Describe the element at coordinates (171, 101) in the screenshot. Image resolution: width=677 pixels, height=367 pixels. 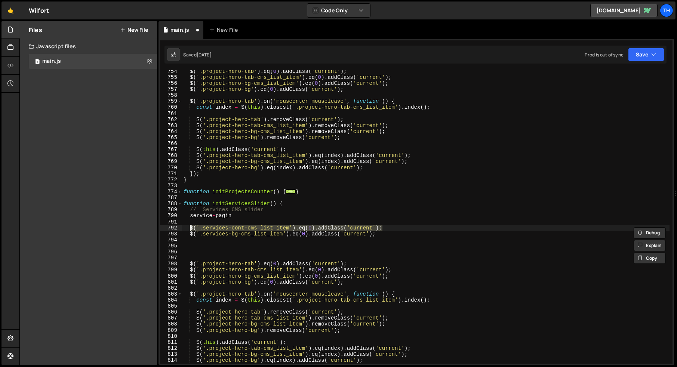
I see `div: 759` at that location.